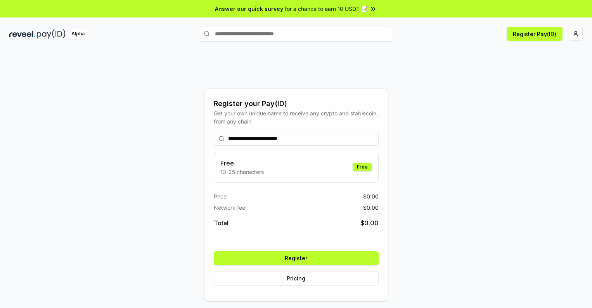 The image size is (592, 308). Describe the element at coordinates (51, 34) in the screenshot. I see `img: pay_id` at that location.